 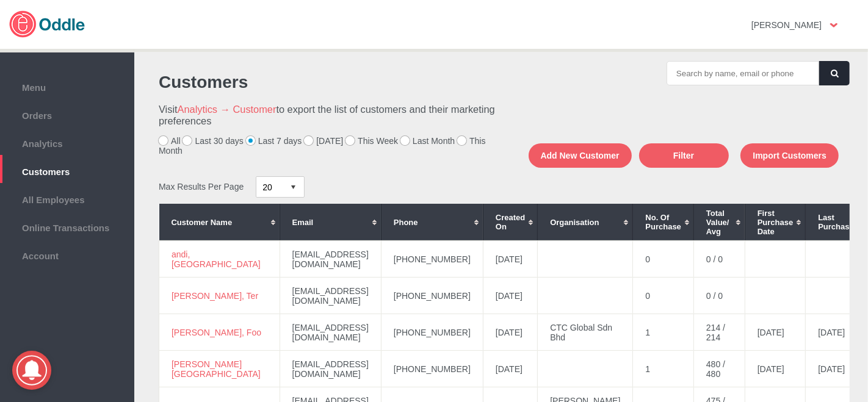 I want to click on span: Online Transactions, so click(x=68, y=227).